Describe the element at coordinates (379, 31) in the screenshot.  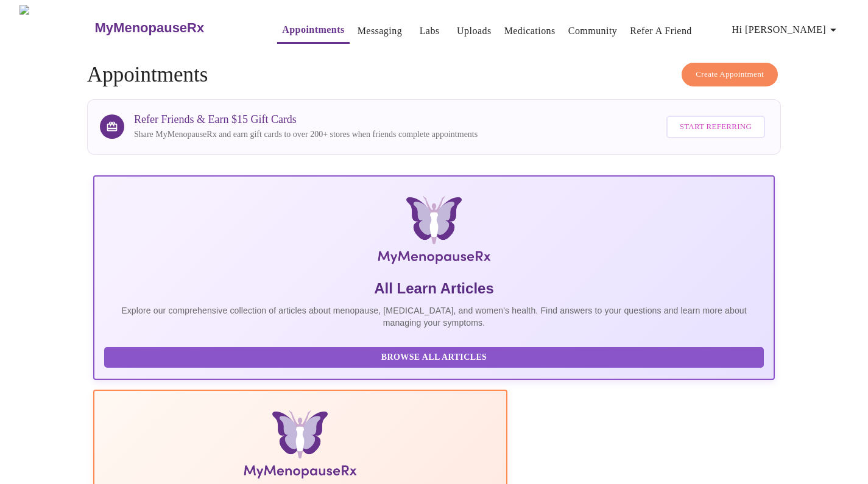
I see `button: Messaging` at that location.